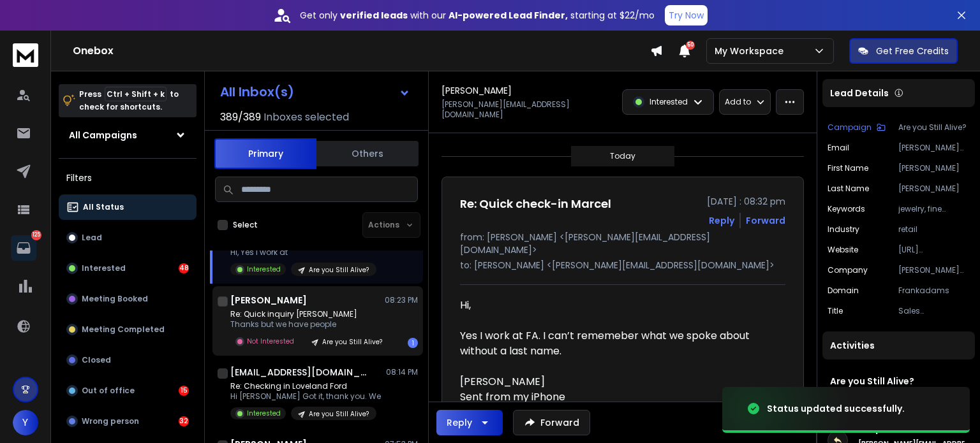 The width and height of the screenshot is (980, 443). I want to click on h1: Re: Quick check-in Marcel, so click(535, 204).